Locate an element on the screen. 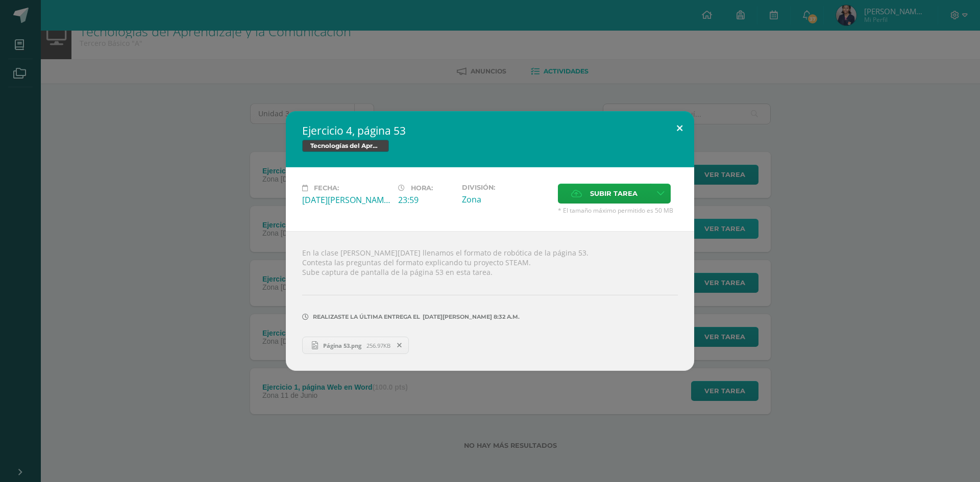 The image size is (980, 482). span: Tecnologías del Aprendizaje y la Comunicación is located at coordinates (345, 146).